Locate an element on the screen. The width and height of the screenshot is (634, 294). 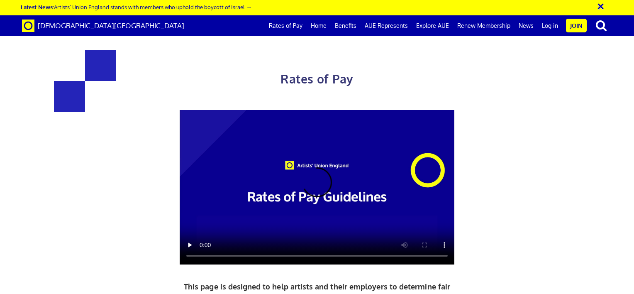
button: search is located at coordinates (601, 25).